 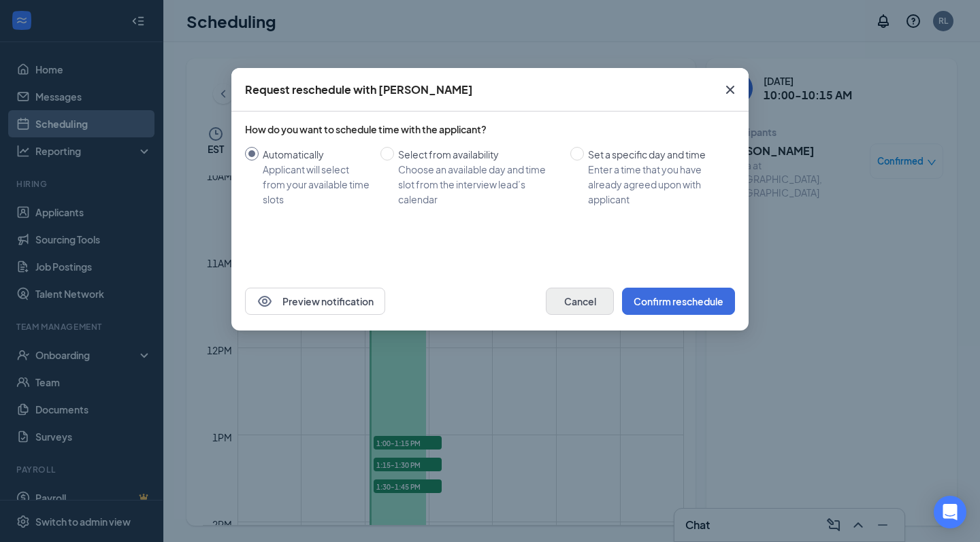 I want to click on svg: Cross, so click(x=730, y=90).